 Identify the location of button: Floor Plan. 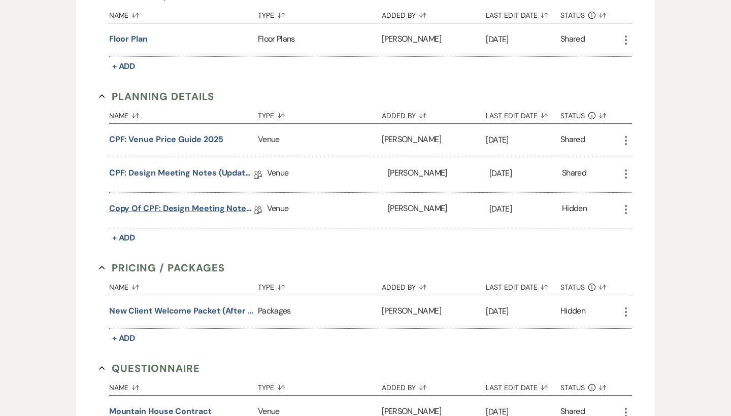
(128, 39).